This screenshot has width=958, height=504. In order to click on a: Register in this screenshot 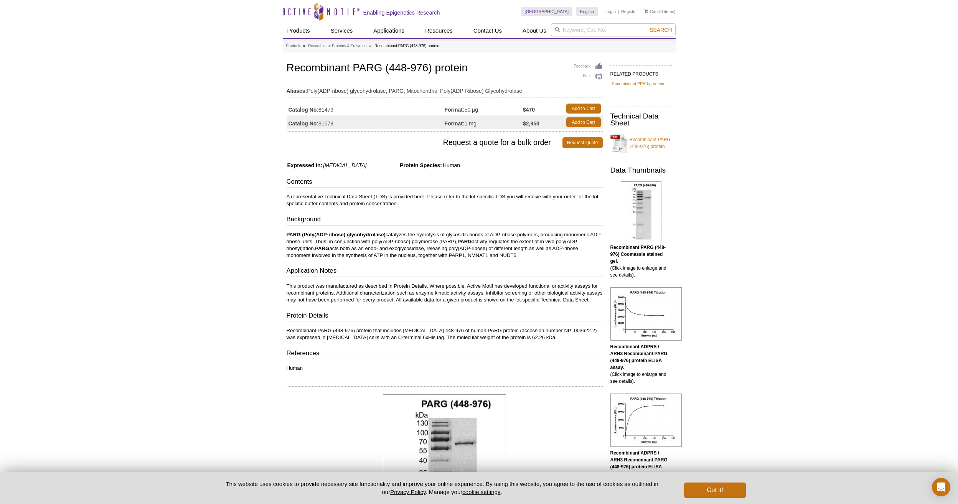, I will do `click(629, 12)`.